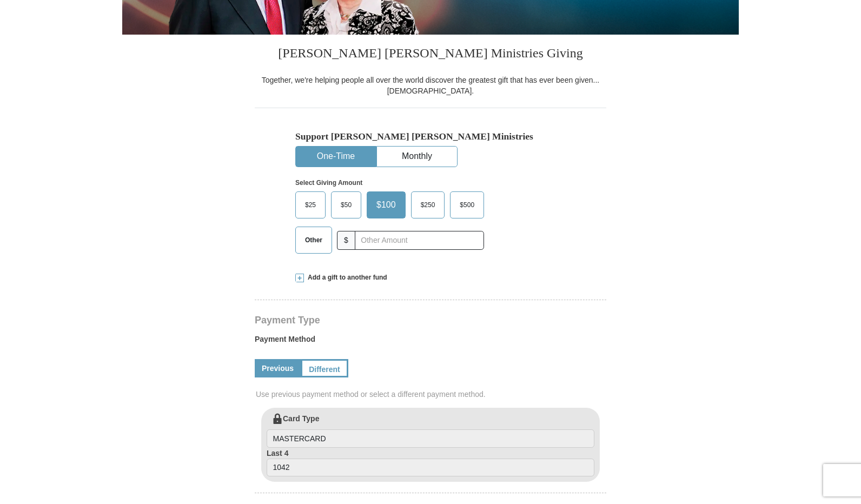  I want to click on span: $250, so click(428, 205).